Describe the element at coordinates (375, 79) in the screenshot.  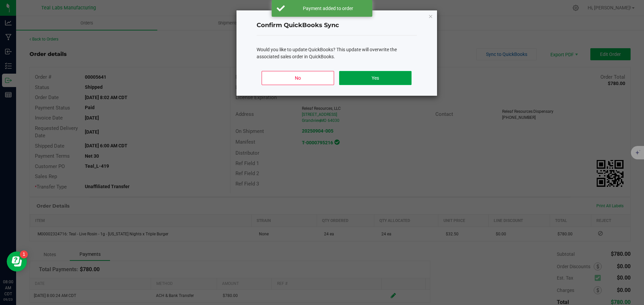
I see `button: Yes` at that location.